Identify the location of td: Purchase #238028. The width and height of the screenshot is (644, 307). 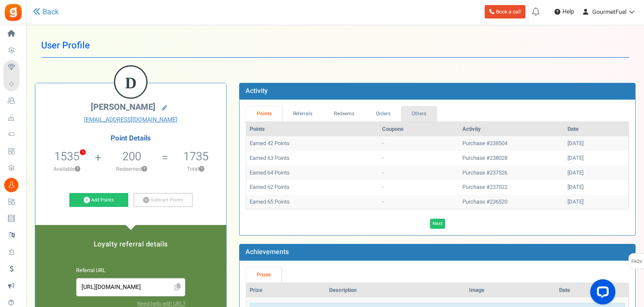
(512, 158).